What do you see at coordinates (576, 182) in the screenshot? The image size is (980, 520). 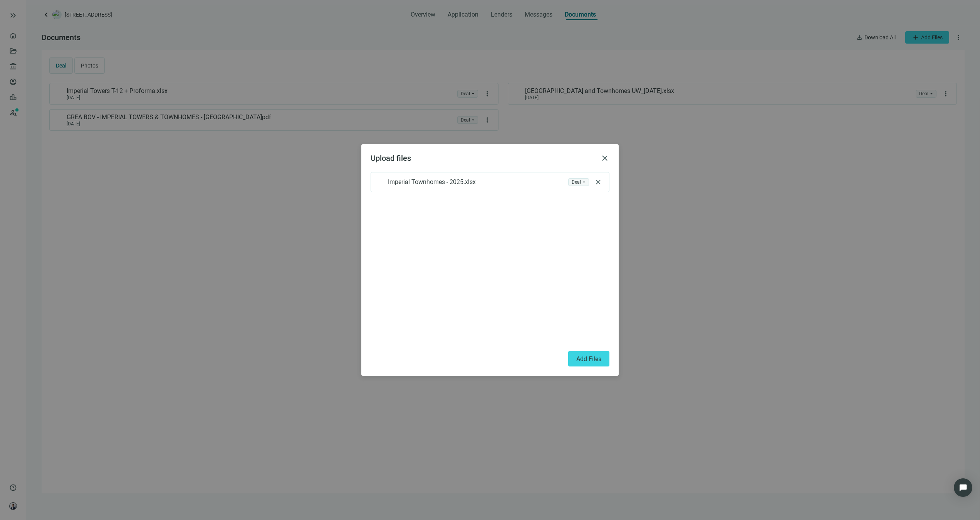 I see `div: Deal` at bounding box center [576, 182].